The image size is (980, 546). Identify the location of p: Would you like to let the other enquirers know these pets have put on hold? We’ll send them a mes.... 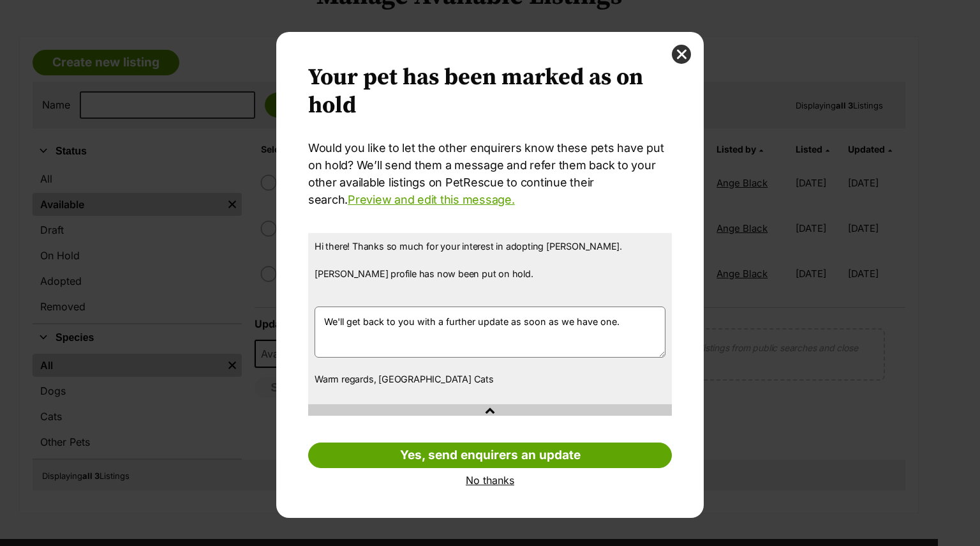
(490, 174).